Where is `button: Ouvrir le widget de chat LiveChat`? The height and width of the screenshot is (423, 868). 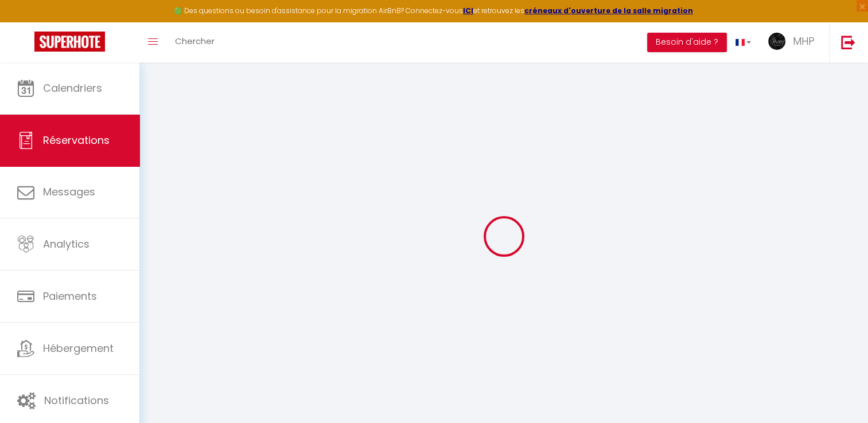
button: Ouvrir le widget de chat LiveChat is located at coordinates (26, 22).